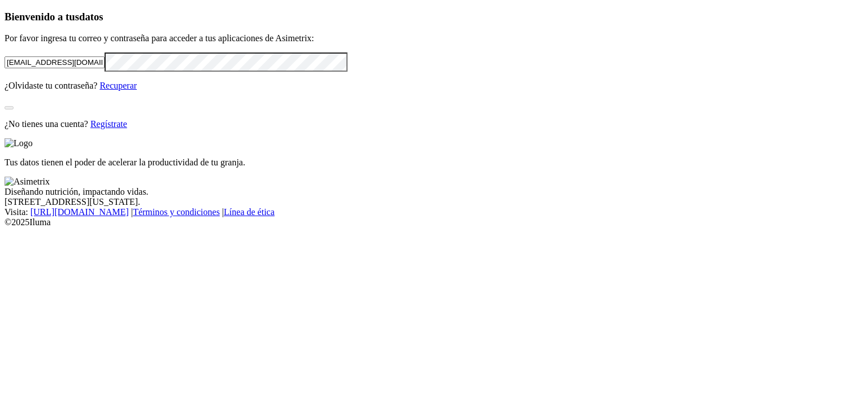 The image size is (868, 412). Describe the element at coordinates (27, 182) in the screenshot. I see `img: Asimetrix` at that location.